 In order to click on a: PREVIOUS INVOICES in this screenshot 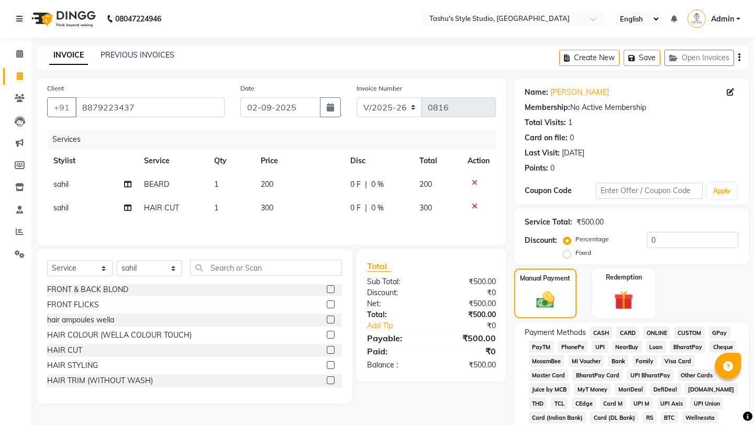, I will do `click(137, 55)`.